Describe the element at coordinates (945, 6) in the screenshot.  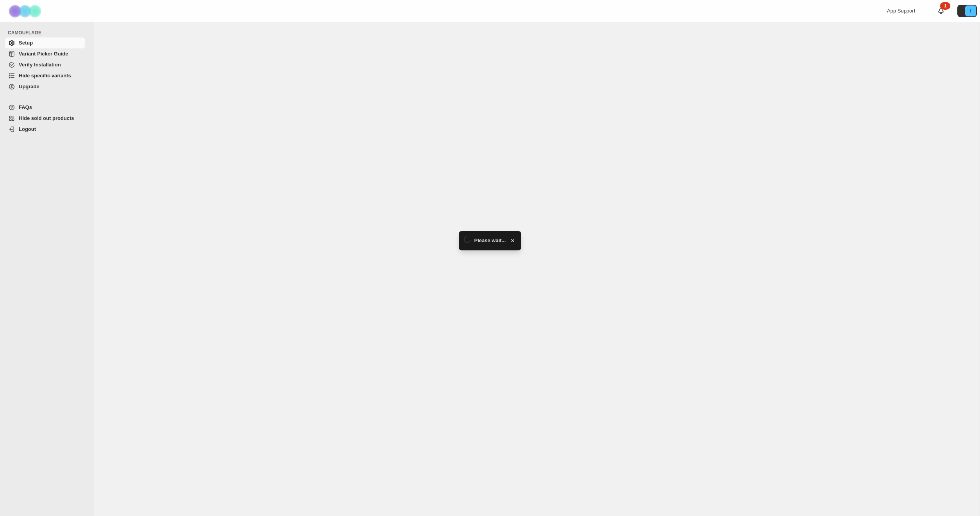
I see `div: 1` at that location.